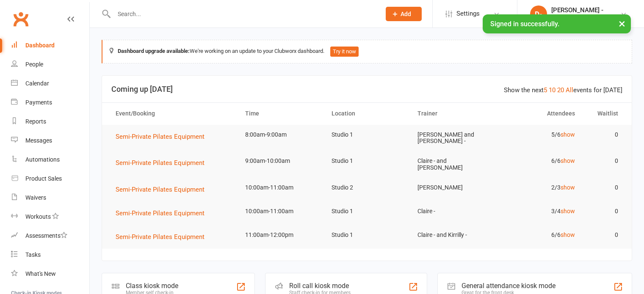 Image resolution: width=644 pixels, height=294 pixels. Describe the element at coordinates (577, 18) in the screenshot. I see `div: Pilates Can Manuka` at that location.